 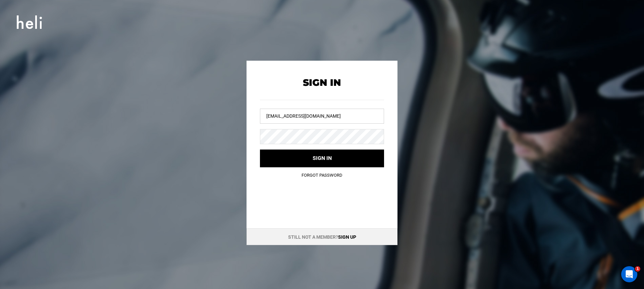 What do you see at coordinates (347, 237) in the screenshot?
I see `a: Sign up` at bounding box center [347, 237].